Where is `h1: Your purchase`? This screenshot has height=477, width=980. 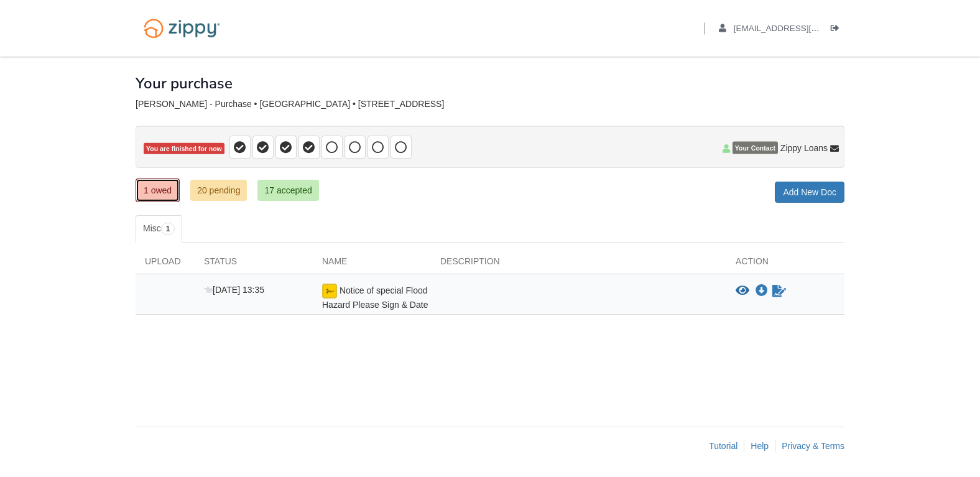
h1: Your purchase is located at coordinates (184, 83).